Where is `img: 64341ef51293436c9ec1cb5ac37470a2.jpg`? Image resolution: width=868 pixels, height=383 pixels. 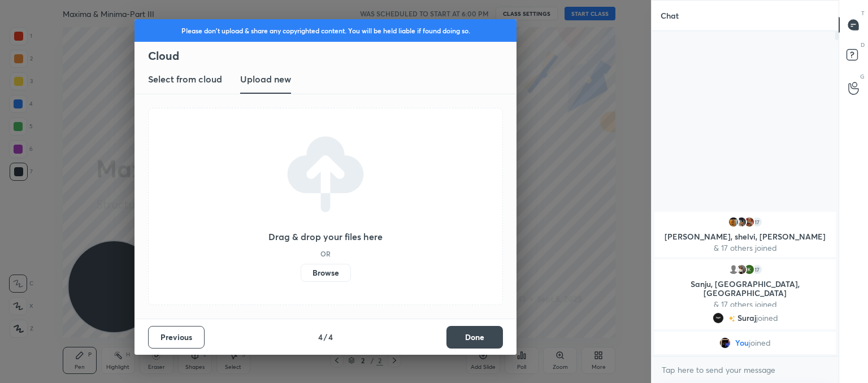 img: 64341ef51293436c9ec1cb5ac37470a2.jpg is located at coordinates (742, 222).